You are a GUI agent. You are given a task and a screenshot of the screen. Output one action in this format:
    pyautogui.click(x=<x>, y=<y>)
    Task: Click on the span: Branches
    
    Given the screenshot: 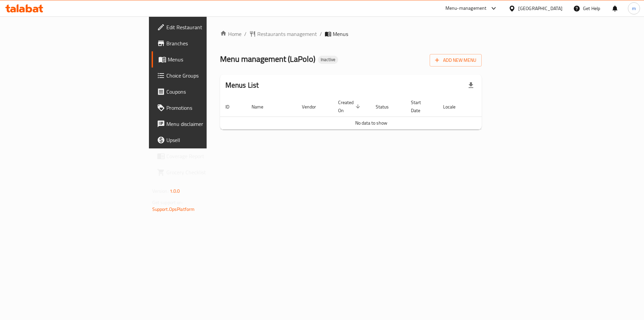 What is the action you would take?
    pyautogui.click(x=209, y=43)
    